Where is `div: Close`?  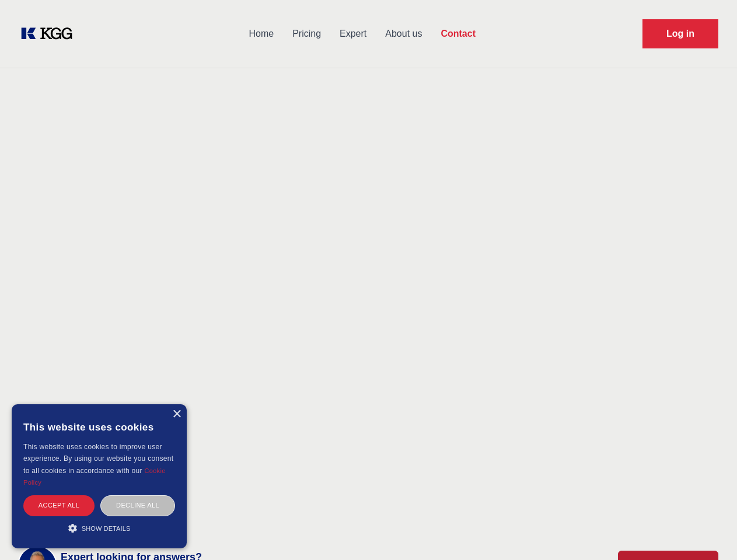
div: Close is located at coordinates (177, 414).